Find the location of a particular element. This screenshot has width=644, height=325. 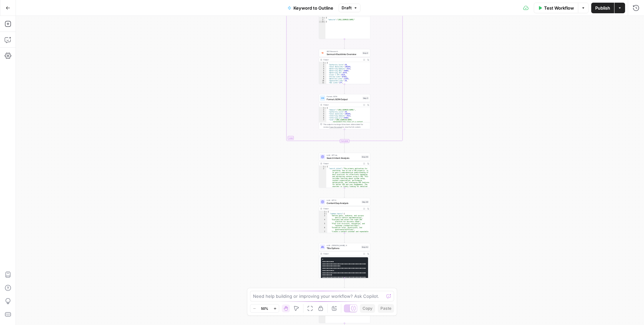

div: This output is too large & has been abbreviated for review. to view the full content. is located at coordinates (346, 126).